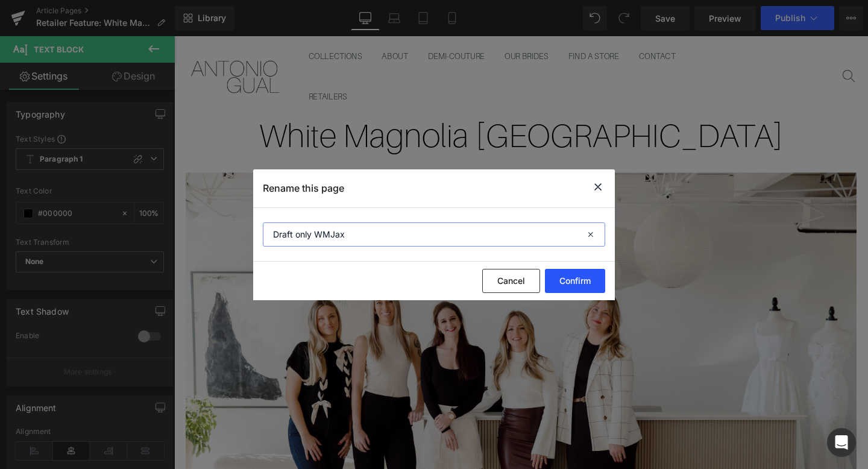  I want to click on button: Cancel, so click(511, 281).